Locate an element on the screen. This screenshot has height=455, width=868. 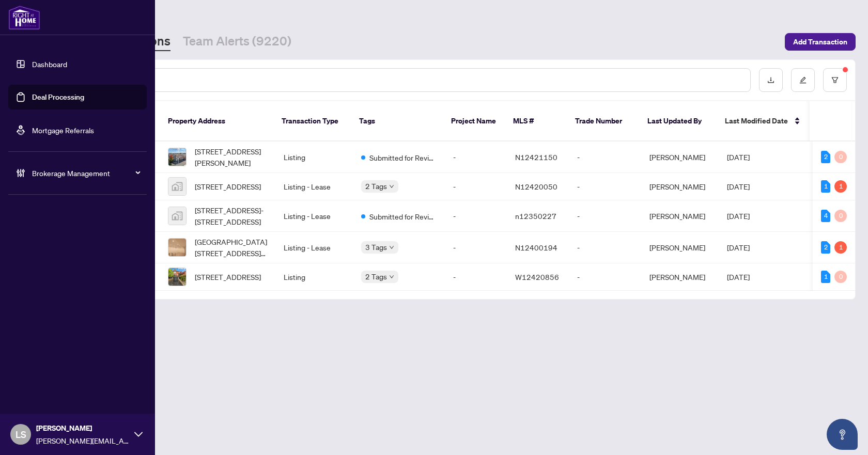
a: Deal Processing is located at coordinates (58, 97).